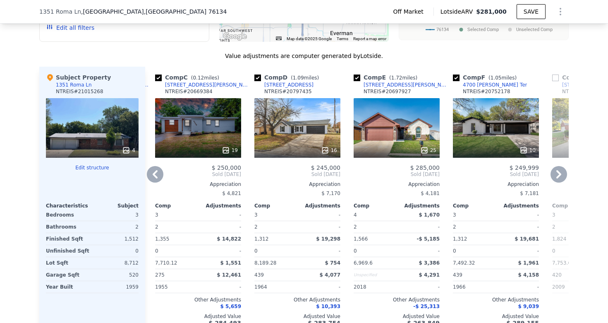 The height and width of the screenshot is (323, 608). I want to click on span: 7,710.12, so click(166, 263).